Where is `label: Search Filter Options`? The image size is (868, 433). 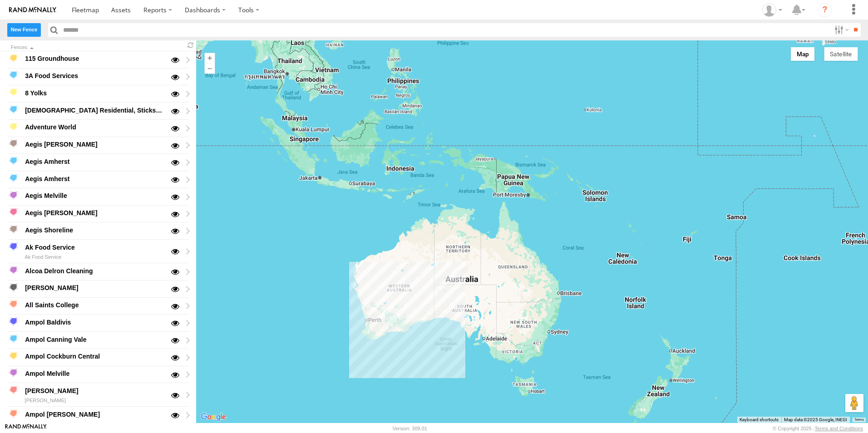 label: Search Filter Options is located at coordinates (840, 30).